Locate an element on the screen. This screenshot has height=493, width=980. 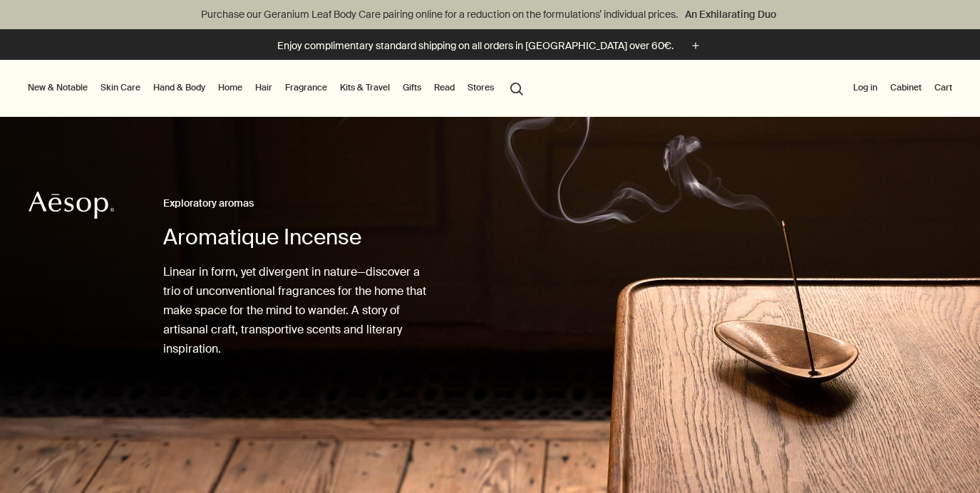
a: Home is located at coordinates (231, 88).